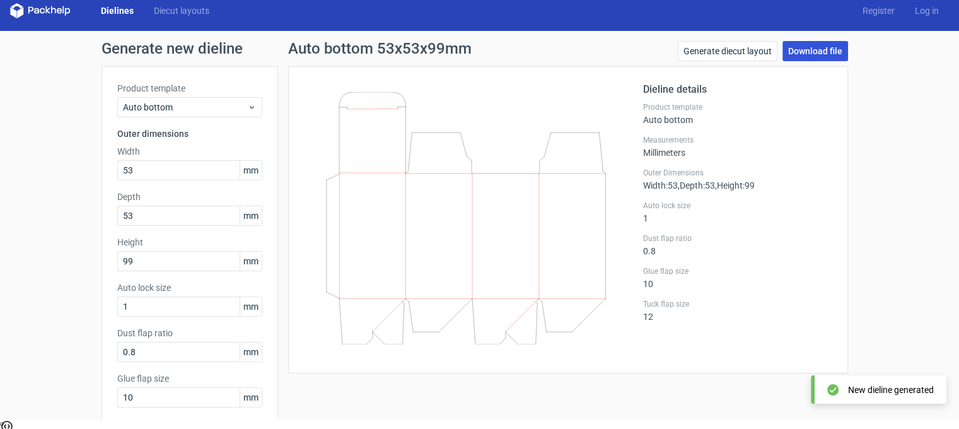  What do you see at coordinates (738, 212) in the screenshot?
I see `div: 1` at bounding box center [738, 212].